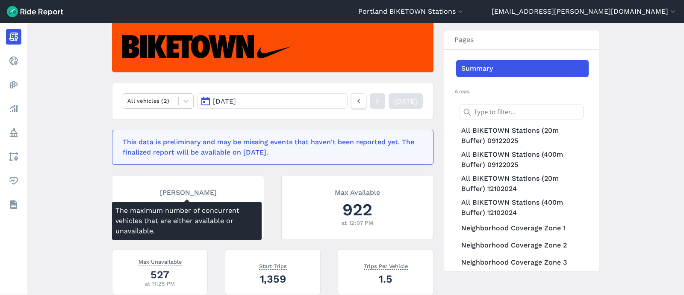 The height and width of the screenshot is (295, 684). I want to click on h2: Areas, so click(522, 91).